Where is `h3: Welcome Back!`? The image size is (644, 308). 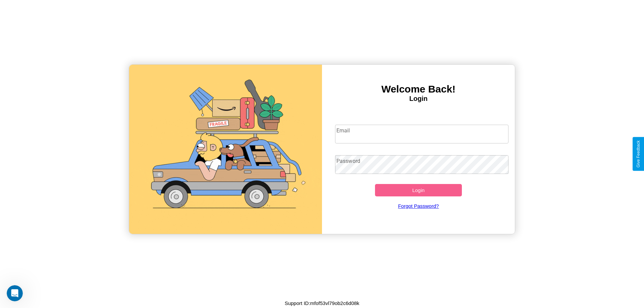
h3: Welcome Back! is located at coordinates (418, 89).